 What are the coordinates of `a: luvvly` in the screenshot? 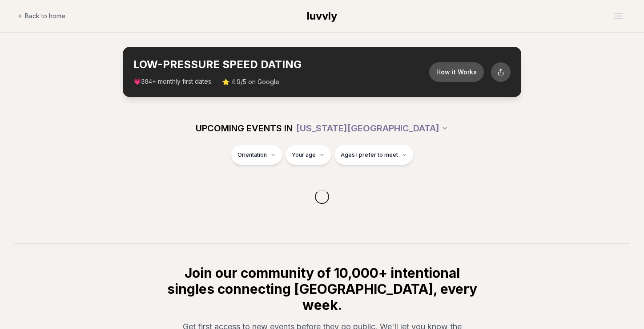 It's located at (322, 16).